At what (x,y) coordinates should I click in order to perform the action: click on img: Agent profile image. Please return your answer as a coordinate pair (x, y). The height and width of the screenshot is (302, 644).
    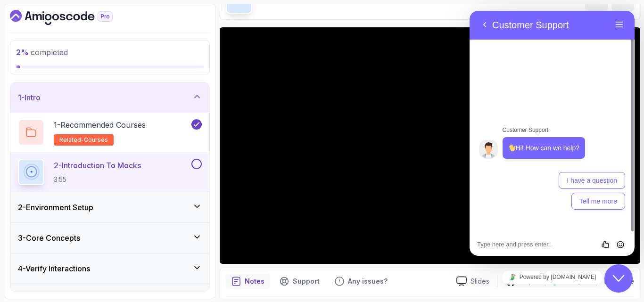
    Looking at the image, I should click on (19, 139).